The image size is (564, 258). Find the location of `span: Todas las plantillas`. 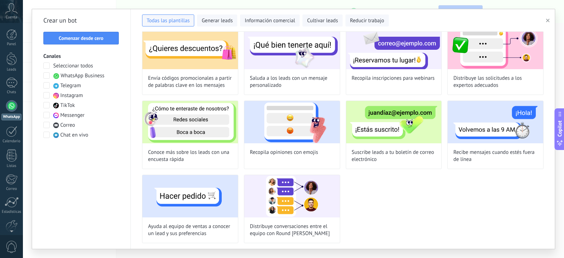

span: Todas las plantillas is located at coordinates (168, 21).